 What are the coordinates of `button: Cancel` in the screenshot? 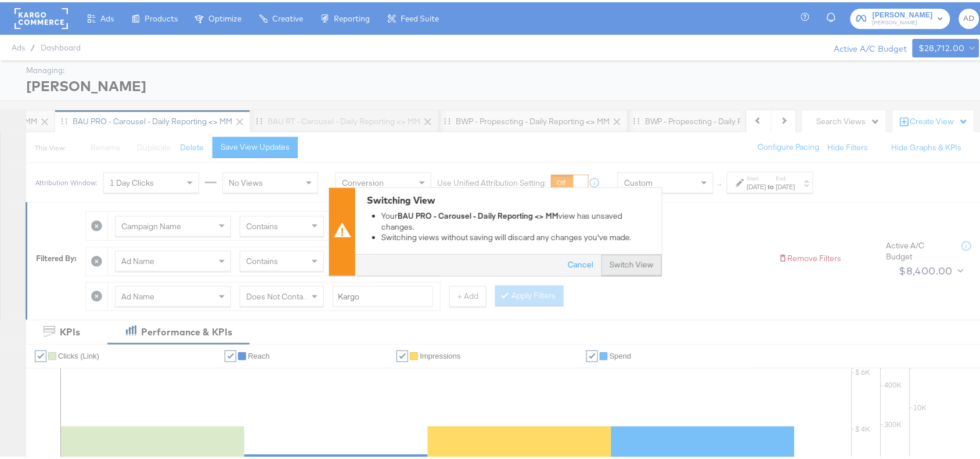 It's located at (581, 263).